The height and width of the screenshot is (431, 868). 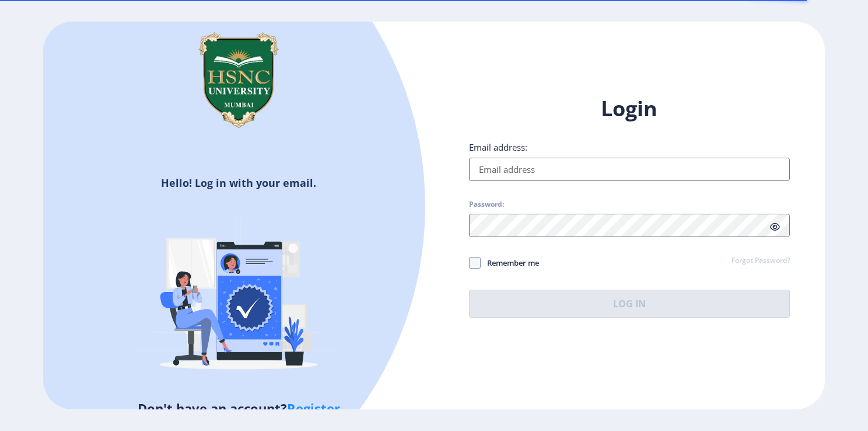 What do you see at coordinates (239, 297) in the screenshot?
I see `img: Verified-rafiki.svg` at bounding box center [239, 297].